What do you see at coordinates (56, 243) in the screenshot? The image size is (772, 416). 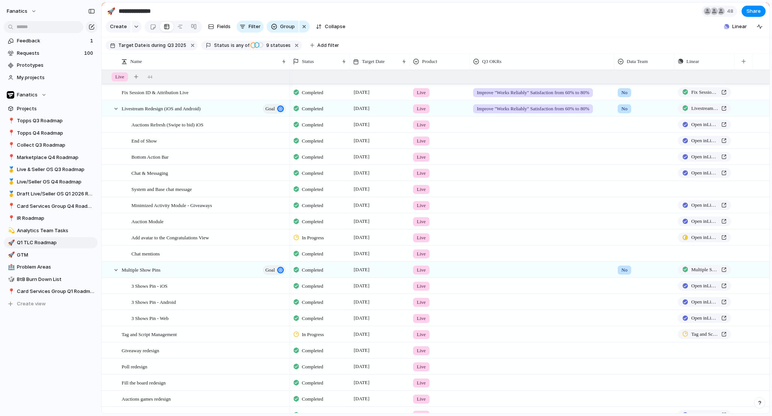 I see `span: Q1 TLC Roadmap` at bounding box center [56, 243].